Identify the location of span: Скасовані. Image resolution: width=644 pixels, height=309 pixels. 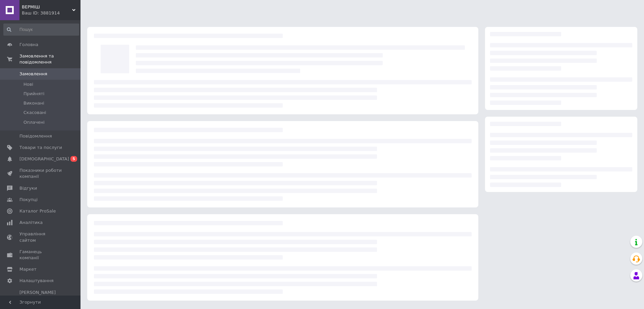
(35, 112).